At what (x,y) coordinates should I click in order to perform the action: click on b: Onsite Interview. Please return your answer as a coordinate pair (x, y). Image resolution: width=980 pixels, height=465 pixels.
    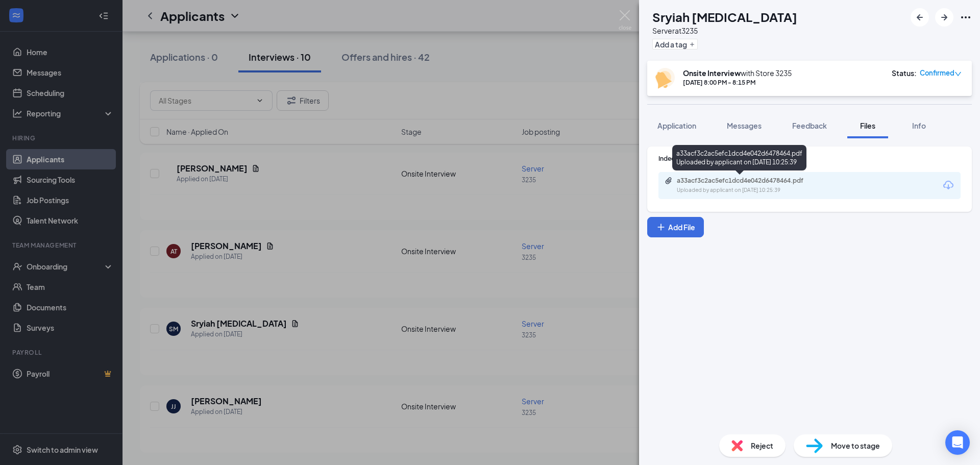
    Looking at the image, I should click on (712, 73).